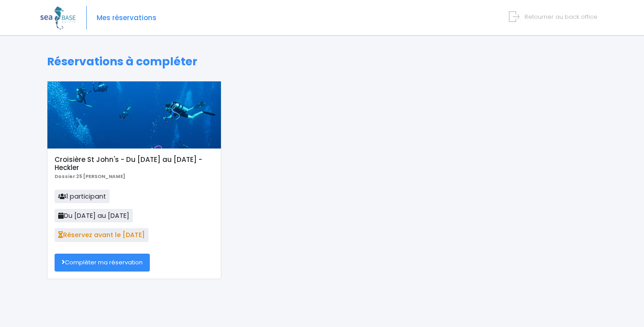  What do you see at coordinates (555, 16) in the screenshot?
I see `a: Retourner au back office` at bounding box center [555, 16].